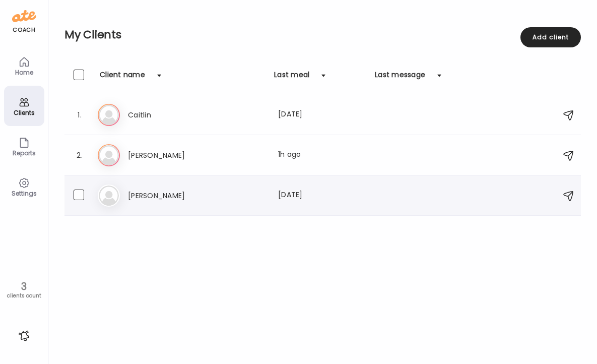 This screenshot has height=364, width=597. What do you see at coordinates (80, 155) in the screenshot?
I see `div: 2.` at bounding box center [80, 155].